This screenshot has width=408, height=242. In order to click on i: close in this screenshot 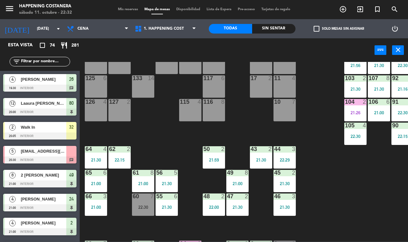, I will do `click(398, 50)`.